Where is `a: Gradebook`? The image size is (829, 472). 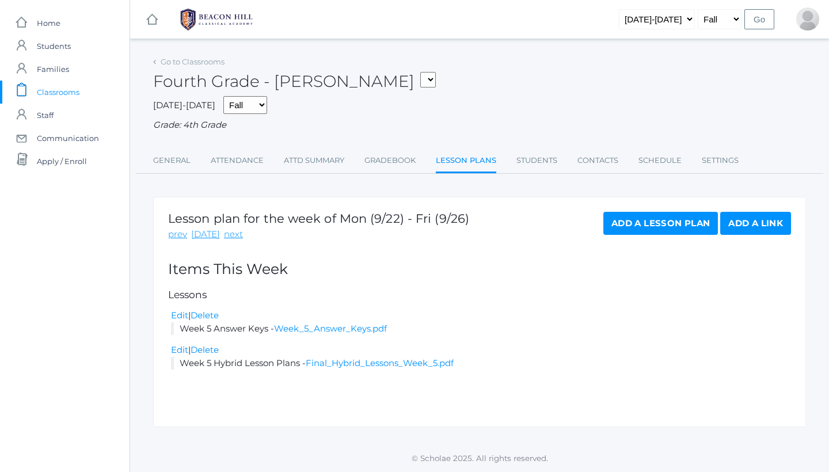 a: Gradebook is located at coordinates (390, 161).